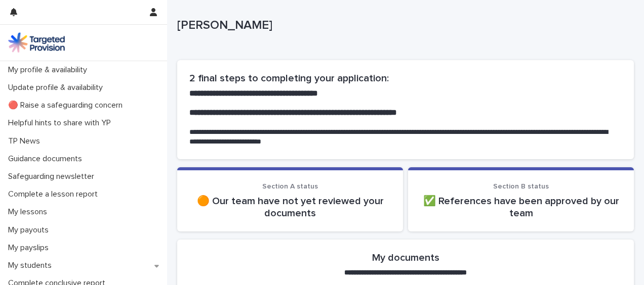 The width and height of the screenshot is (644, 285). I want to click on p: Safeguarding newsletter, so click(53, 176).